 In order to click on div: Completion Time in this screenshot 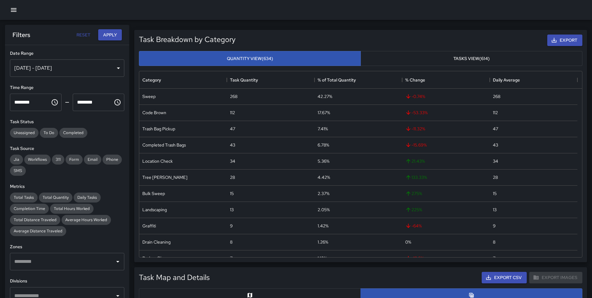, I will do `click(29, 209)`.